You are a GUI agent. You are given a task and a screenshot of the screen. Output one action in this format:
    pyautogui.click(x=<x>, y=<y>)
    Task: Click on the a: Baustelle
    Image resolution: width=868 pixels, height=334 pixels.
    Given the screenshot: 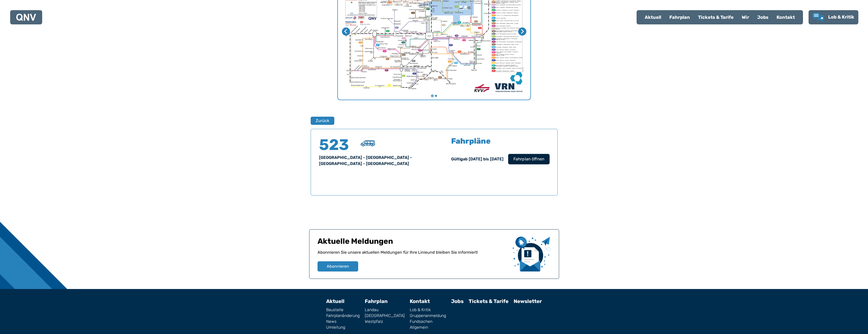 What is the action you would take?
    pyautogui.click(x=343, y=310)
    